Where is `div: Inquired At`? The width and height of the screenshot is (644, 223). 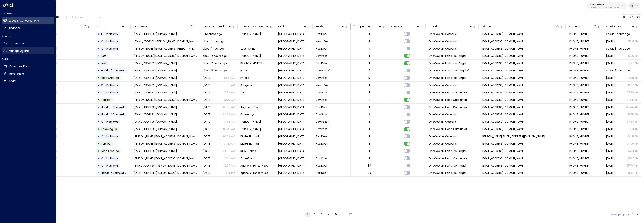
div: Inquired At is located at coordinates (614, 26).